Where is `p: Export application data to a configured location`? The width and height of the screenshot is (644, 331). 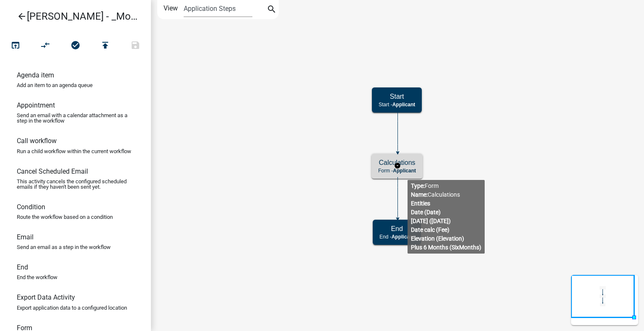
p: Export application data to a configured location is located at coordinates (72, 308).